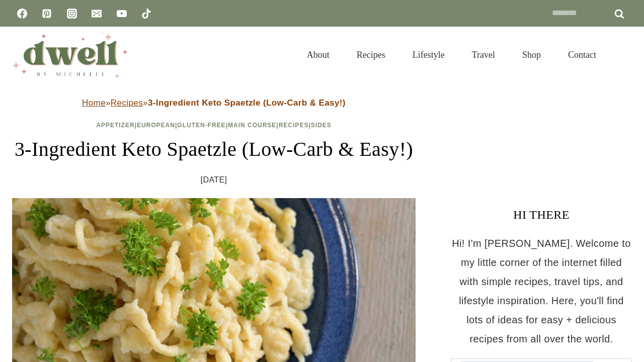 The image size is (644, 362). What do you see at coordinates (318, 55) in the screenshot?
I see `a: About` at bounding box center [318, 55].